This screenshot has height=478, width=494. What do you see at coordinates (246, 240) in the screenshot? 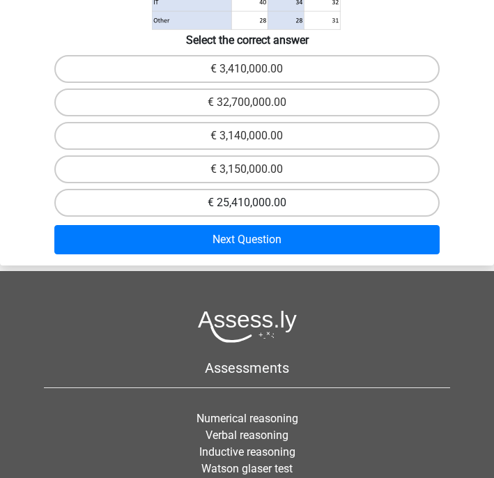
I see `button: Next Question` at bounding box center [246, 240].